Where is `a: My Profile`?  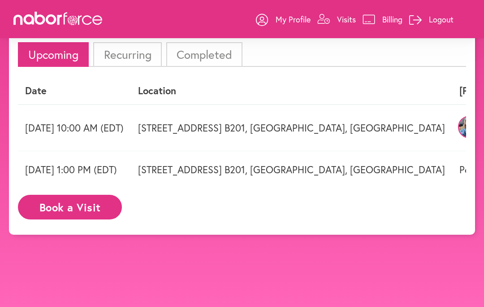 a: My Profile is located at coordinates (283, 19).